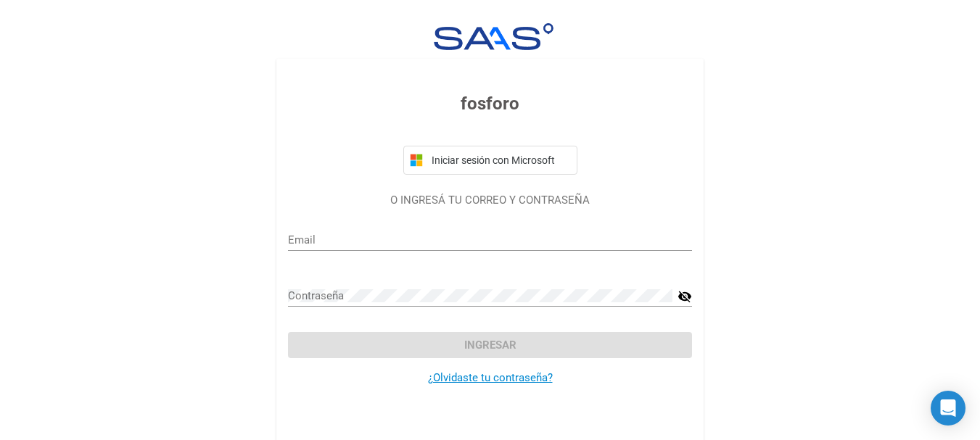 The height and width of the screenshot is (440, 980). I want to click on div: Open Intercom Messenger, so click(948, 408).